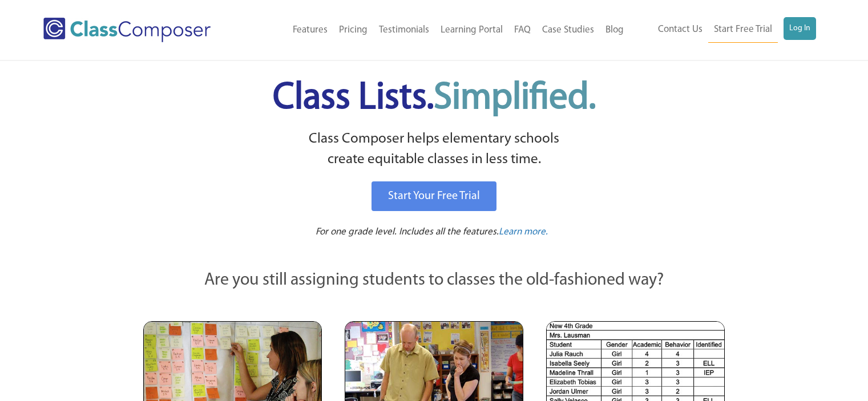 This screenshot has width=868, height=401. I want to click on a: Learning Portal, so click(471, 30).